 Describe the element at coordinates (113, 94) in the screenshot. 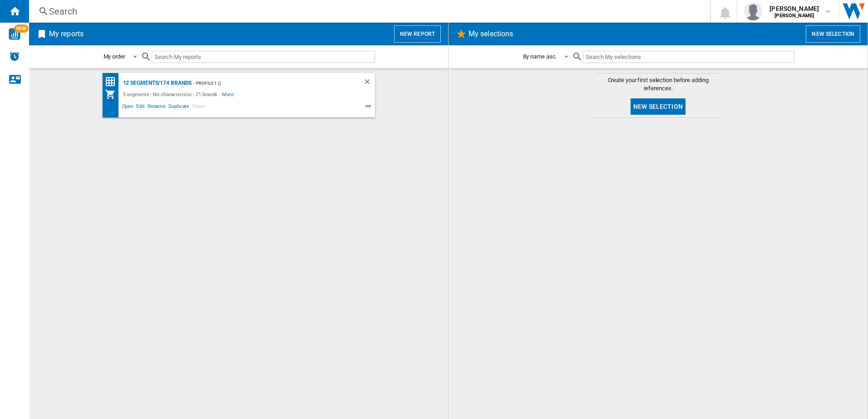

I see `div: My Assortment` at that location.